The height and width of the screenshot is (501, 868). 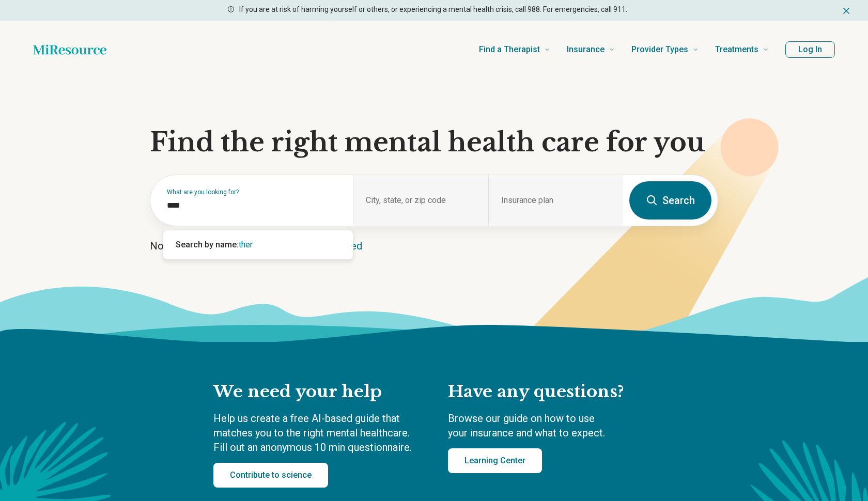 I want to click on button: Search, so click(x=670, y=201).